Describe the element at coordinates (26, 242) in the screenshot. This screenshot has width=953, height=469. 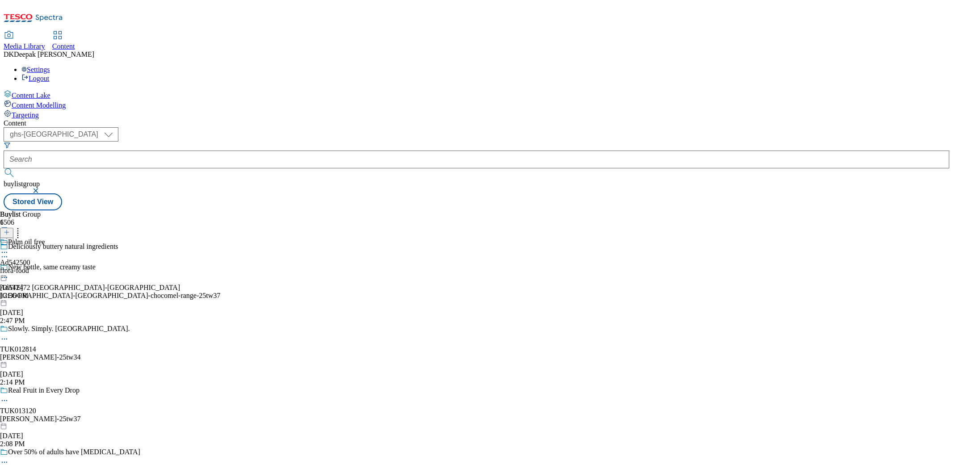
I see `div: Palm oil free` at that location.